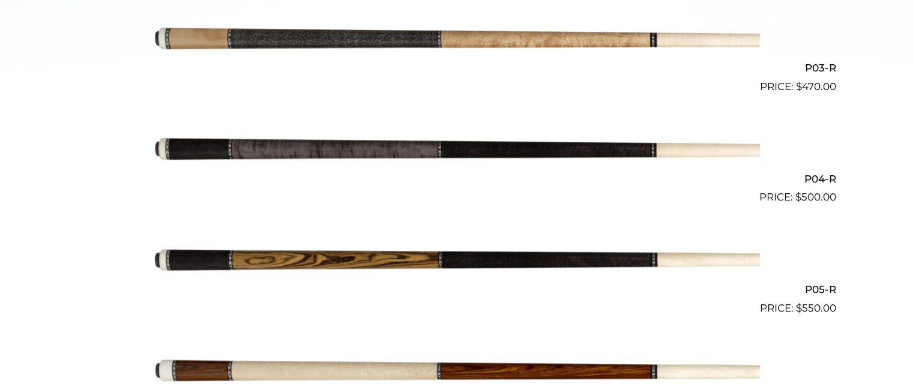 This screenshot has width=913, height=386. I want to click on h2: P03-R, so click(457, 68).